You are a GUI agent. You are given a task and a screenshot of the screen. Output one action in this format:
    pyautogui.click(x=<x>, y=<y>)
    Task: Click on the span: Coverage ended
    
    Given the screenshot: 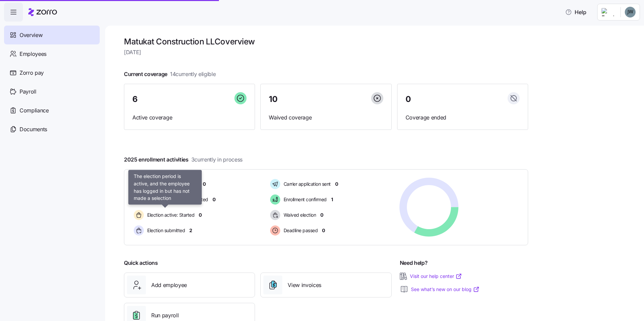 What is the action you would take?
    pyautogui.click(x=463, y=118)
    